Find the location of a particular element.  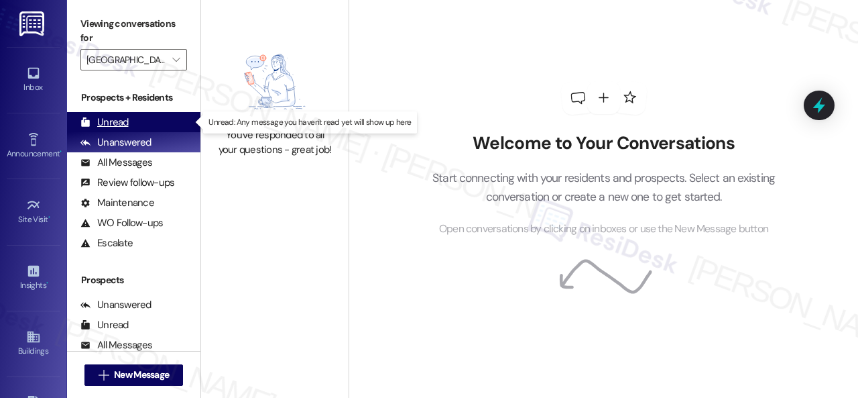

span: Open conversations by clicking on inboxes or use the New Message button is located at coordinates (603, 229).